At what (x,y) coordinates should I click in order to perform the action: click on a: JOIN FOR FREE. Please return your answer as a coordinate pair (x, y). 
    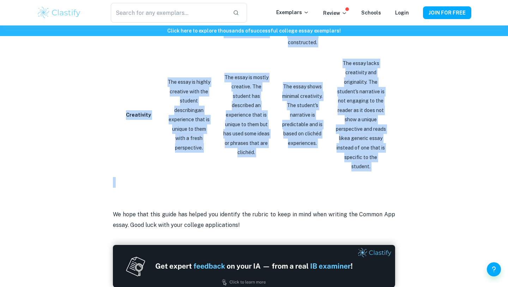
    Looking at the image, I should click on (447, 13).